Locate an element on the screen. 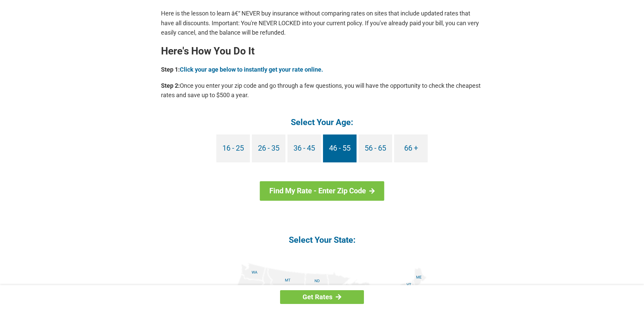  b: Step 1: is located at coordinates (170, 69).